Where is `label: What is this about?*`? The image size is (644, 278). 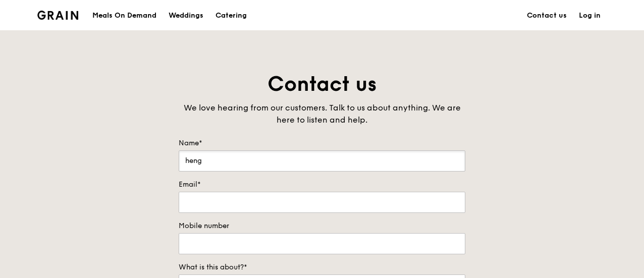
label: What is this about?* is located at coordinates (322, 267).